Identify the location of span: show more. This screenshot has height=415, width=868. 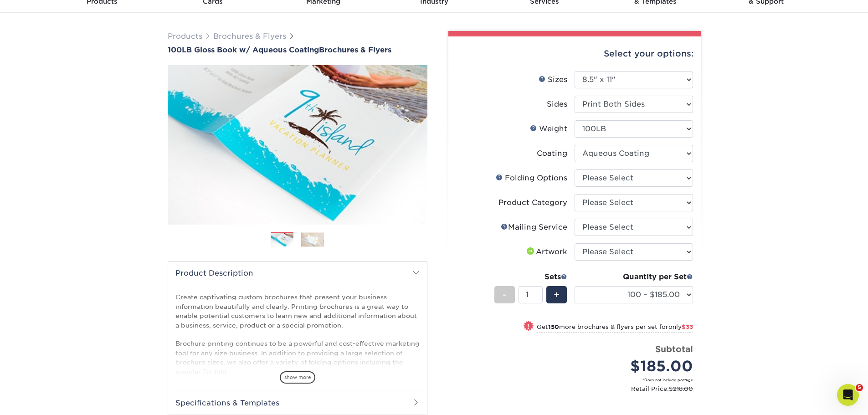
(298, 377).